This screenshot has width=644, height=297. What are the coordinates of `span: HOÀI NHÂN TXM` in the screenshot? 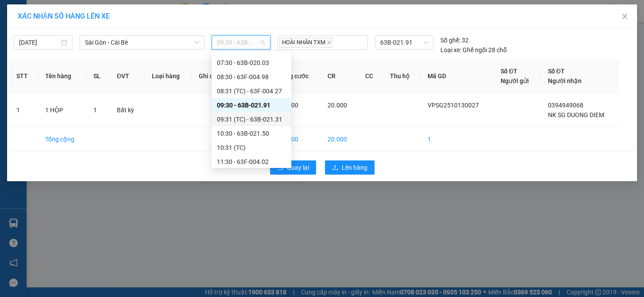 It's located at (306, 43).